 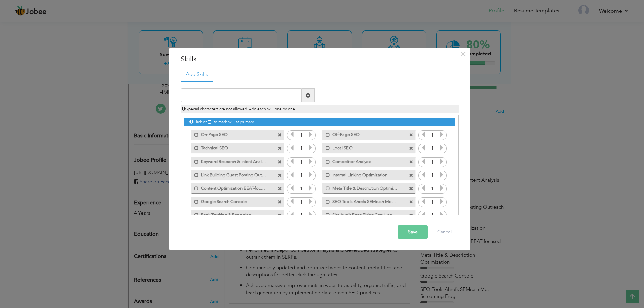 What do you see at coordinates (364, 160) in the screenshot?
I see `label: Competitor Analysis` at bounding box center [364, 160].